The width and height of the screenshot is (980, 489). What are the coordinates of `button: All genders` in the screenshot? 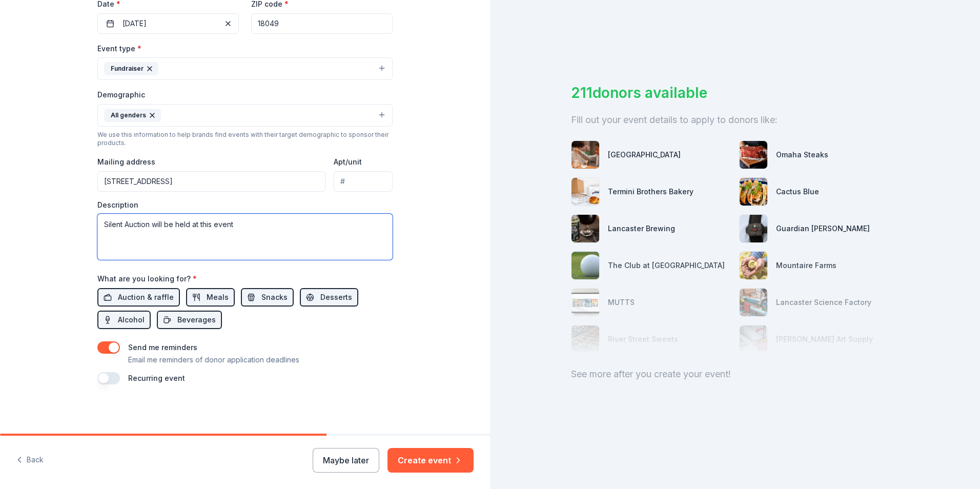 It's located at (245, 115).